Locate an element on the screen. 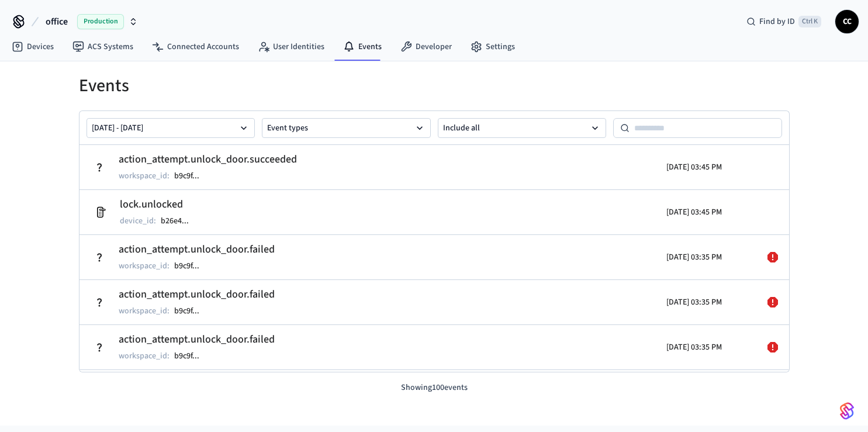 This screenshot has height=432, width=868. a: User Identities is located at coordinates (291, 47).